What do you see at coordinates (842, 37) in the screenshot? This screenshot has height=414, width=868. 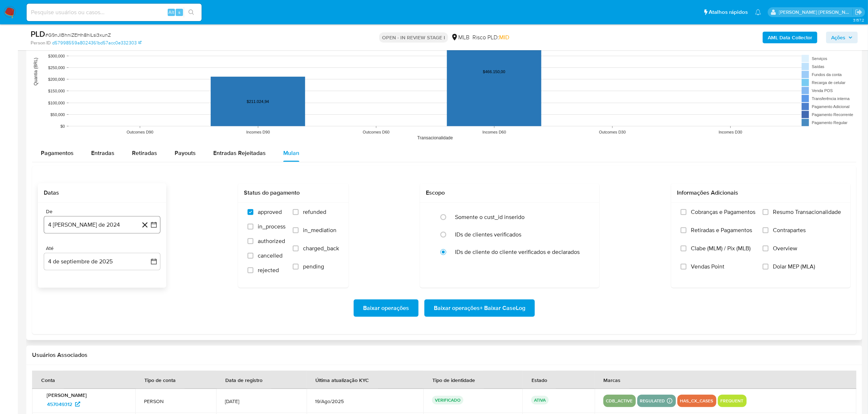 I see `button: Ações` at bounding box center [842, 37].